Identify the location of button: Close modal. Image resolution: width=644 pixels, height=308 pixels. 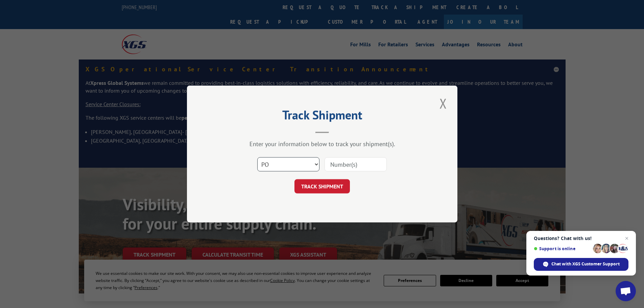
(444, 103).